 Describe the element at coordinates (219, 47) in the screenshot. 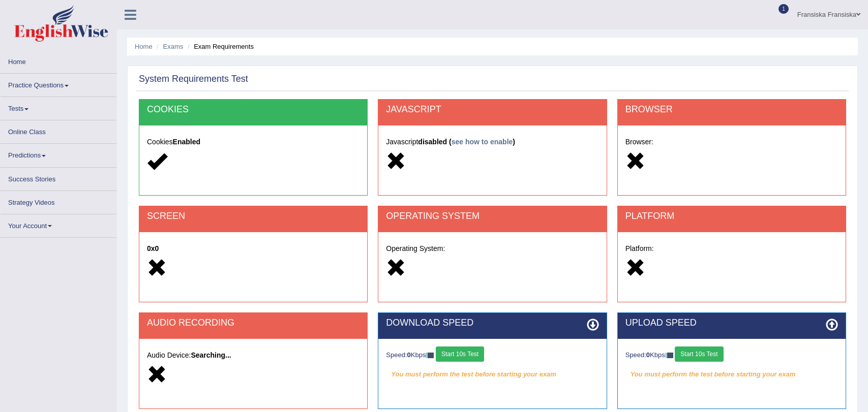

I see `li: Exam Requirements` at that location.